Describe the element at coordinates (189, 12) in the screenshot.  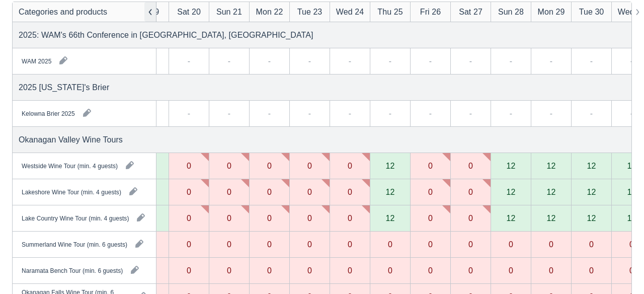
I see `div: Sat 20` at that location.